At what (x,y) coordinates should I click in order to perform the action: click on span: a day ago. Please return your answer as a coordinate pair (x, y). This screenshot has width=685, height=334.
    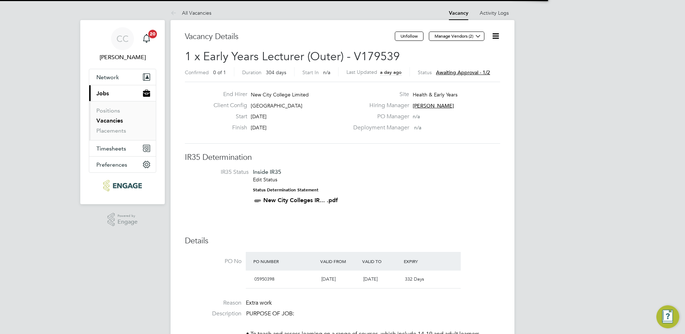
    Looking at the image, I should click on (391, 72).